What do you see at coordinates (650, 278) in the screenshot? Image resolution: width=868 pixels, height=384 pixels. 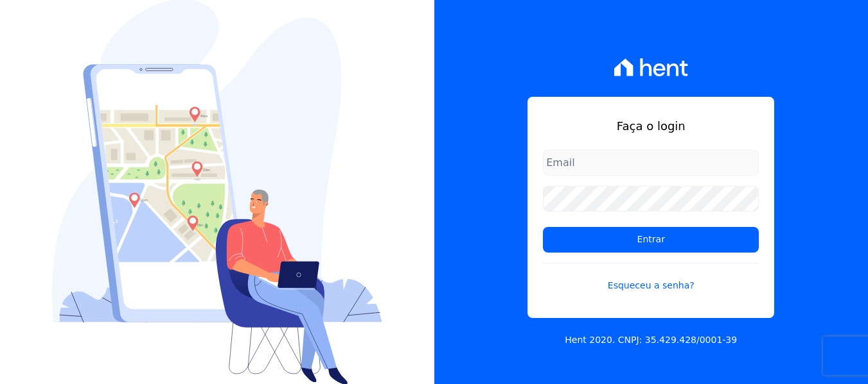 I see `a: Esqueceu a senha?` at bounding box center [650, 278].